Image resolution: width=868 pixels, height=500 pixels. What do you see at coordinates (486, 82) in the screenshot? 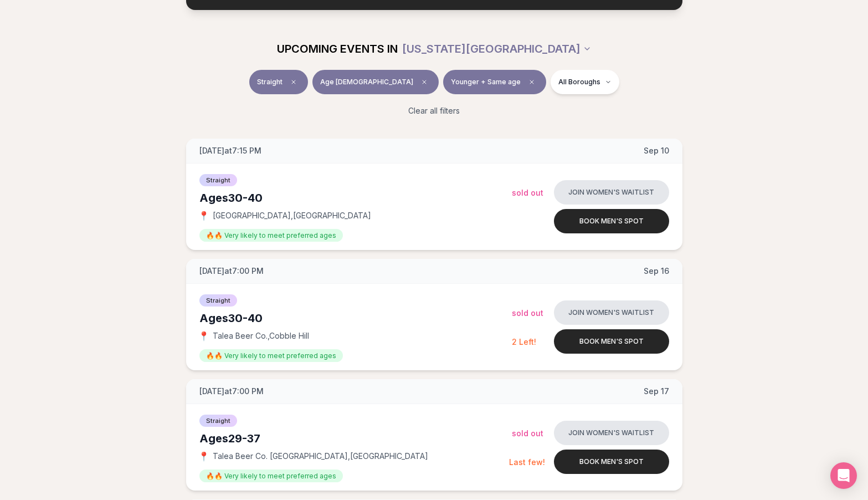
I see `span: Younger + Same age` at bounding box center [486, 82].